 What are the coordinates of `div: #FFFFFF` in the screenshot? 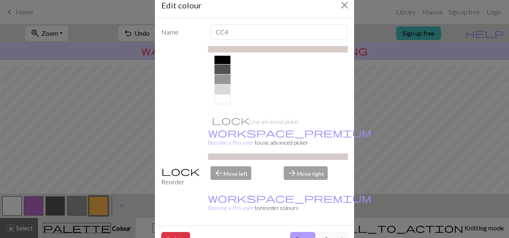 It's located at (223, 99).